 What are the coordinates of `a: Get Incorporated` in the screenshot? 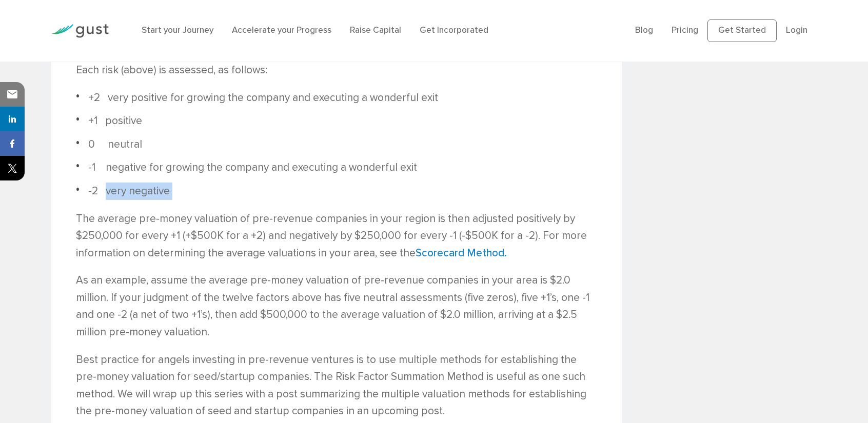 It's located at (454, 31).